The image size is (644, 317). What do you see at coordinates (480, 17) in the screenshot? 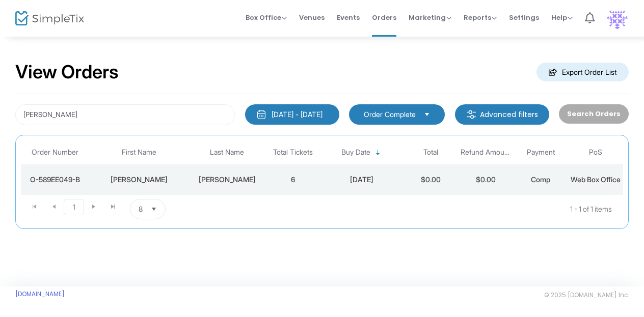
I see `span: Reports` at bounding box center [480, 17].